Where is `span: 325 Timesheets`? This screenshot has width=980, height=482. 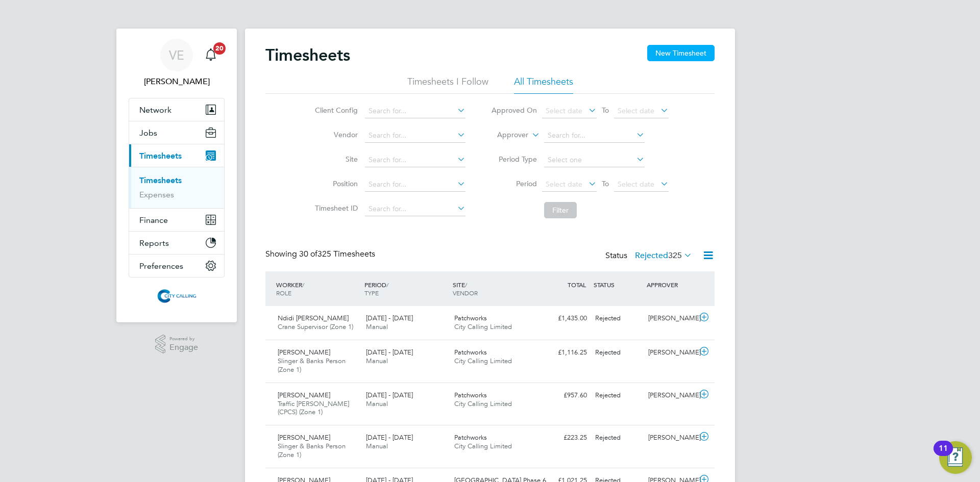 span: 325 Timesheets is located at coordinates (337, 254).